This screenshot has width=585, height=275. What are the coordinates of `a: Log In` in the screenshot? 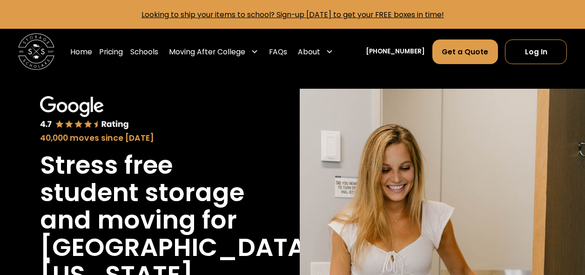 It's located at (536, 52).